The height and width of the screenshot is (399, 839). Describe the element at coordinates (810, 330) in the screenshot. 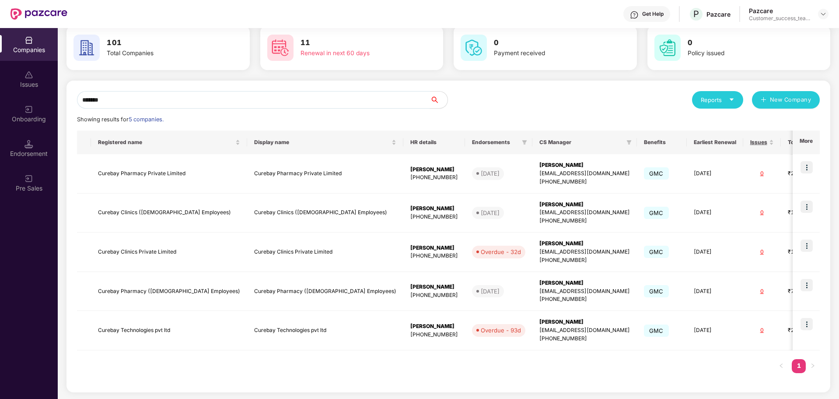

I see `div: ₹28,91,000` at that location.